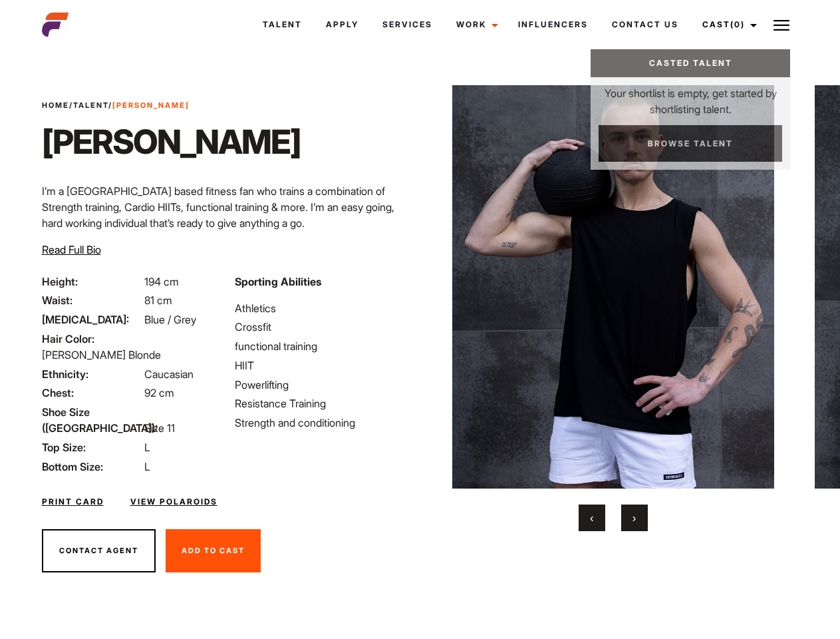 The image size is (840, 639). What do you see at coordinates (71, 249) in the screenshot?
I see `button: Read Full Bio` at bounding box center [71, 249].